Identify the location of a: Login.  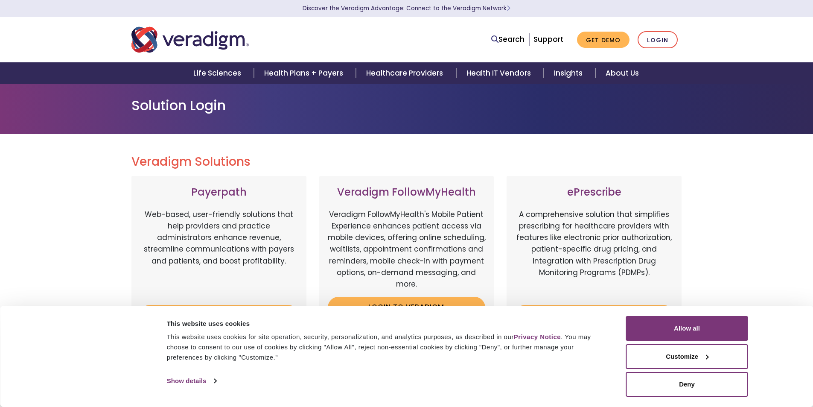
(658, 40).